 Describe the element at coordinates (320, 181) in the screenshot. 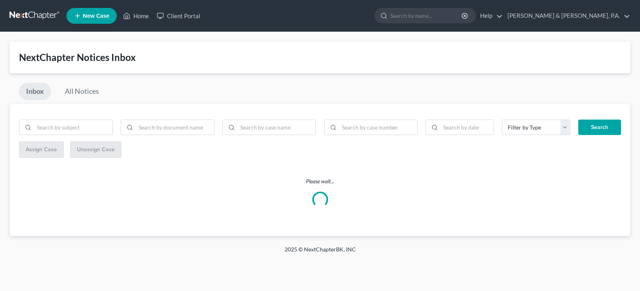

I see `p: Please wait...` at that location.